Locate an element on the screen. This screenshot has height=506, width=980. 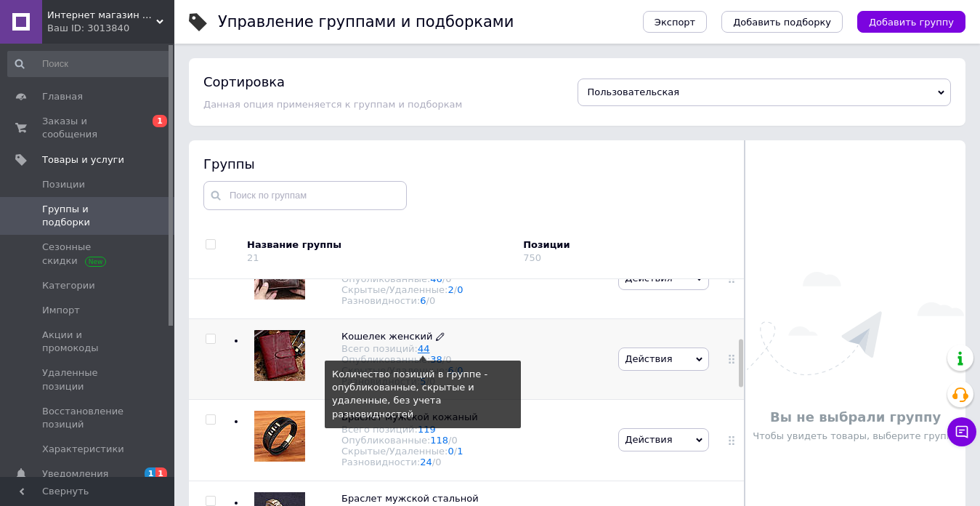
h4: Сортировка is located at coordinates (244, 82).